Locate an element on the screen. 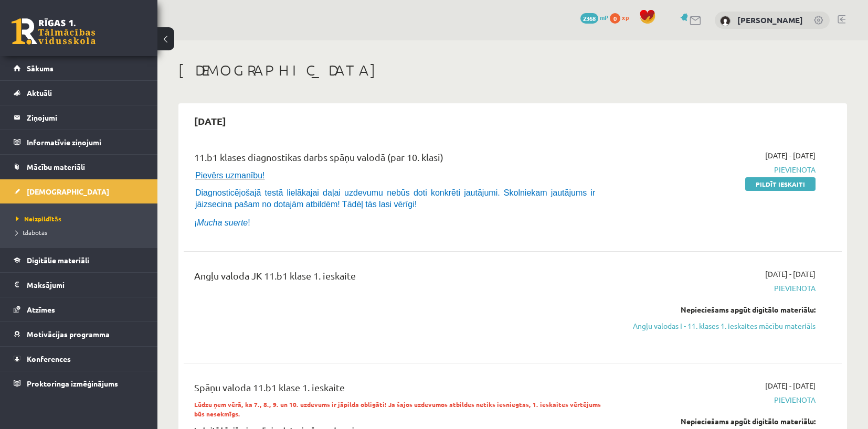 The height and width of the screenshot is (429, 868). a: Neizpildītās is located at coordinates (81, 219).